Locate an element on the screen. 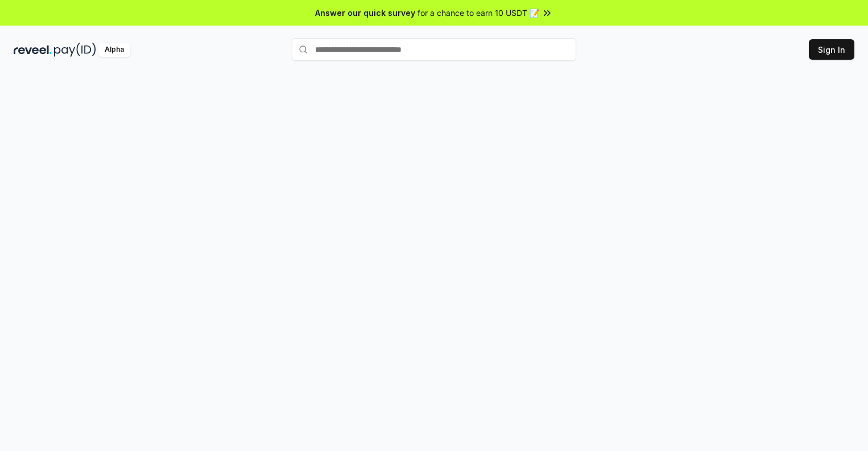 The height and width of the screenshot is (451, 868). img: pay_id is located at coordinates (75, 49).